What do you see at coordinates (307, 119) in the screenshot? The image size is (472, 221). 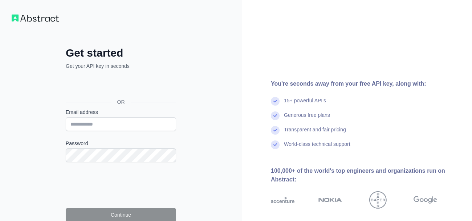 I see `div: Generous free plans` at bounding box center [307, 119].